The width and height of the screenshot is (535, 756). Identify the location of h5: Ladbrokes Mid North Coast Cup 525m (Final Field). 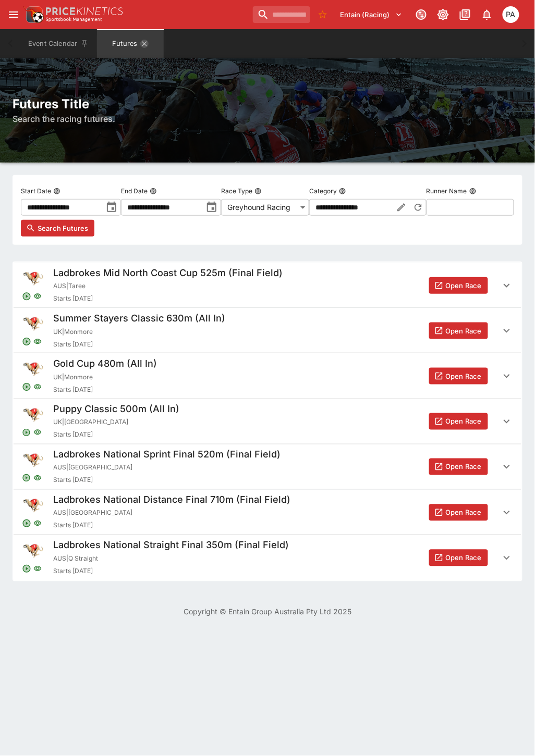
(168, 272).